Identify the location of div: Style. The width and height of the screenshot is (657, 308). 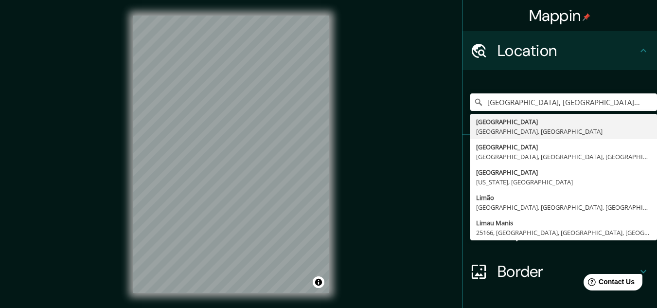
(559, 193).